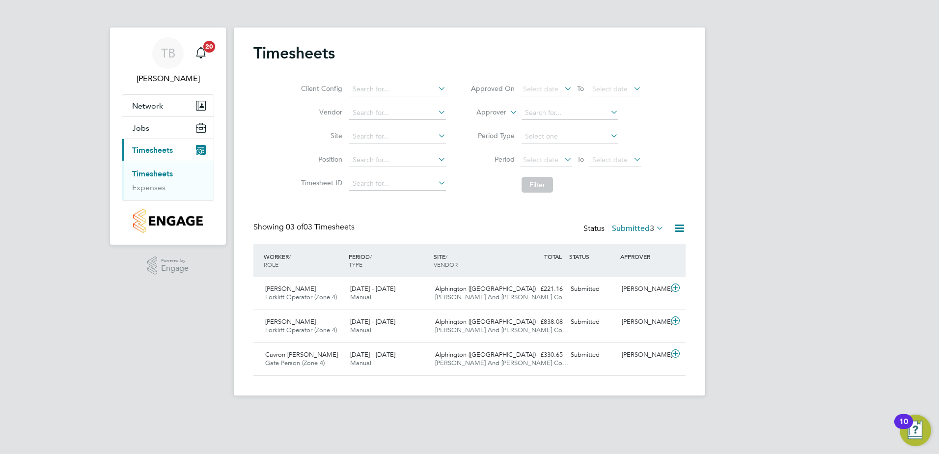 This screenshot has width=939, height=454. I want to click on button: Network, so click(168, 106).